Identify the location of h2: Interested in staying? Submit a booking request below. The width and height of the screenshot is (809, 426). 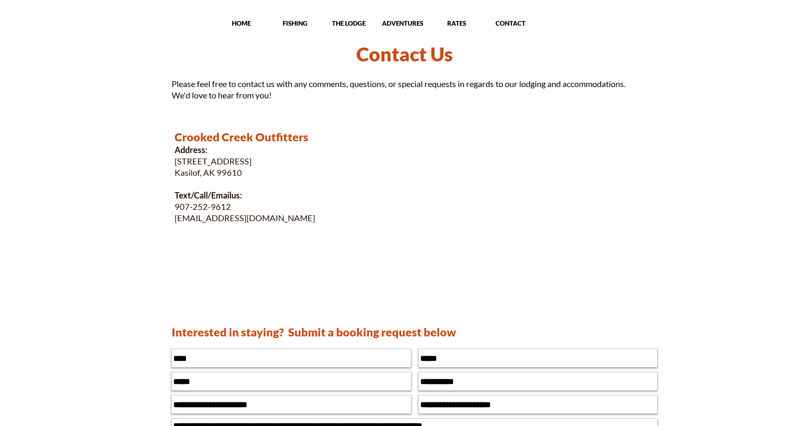
(329, 332).